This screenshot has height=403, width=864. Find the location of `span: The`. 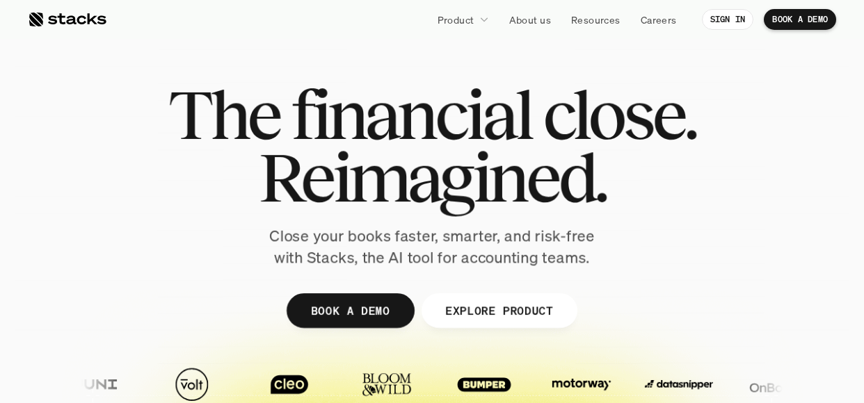

span: The is located at coordinates (223, 115).